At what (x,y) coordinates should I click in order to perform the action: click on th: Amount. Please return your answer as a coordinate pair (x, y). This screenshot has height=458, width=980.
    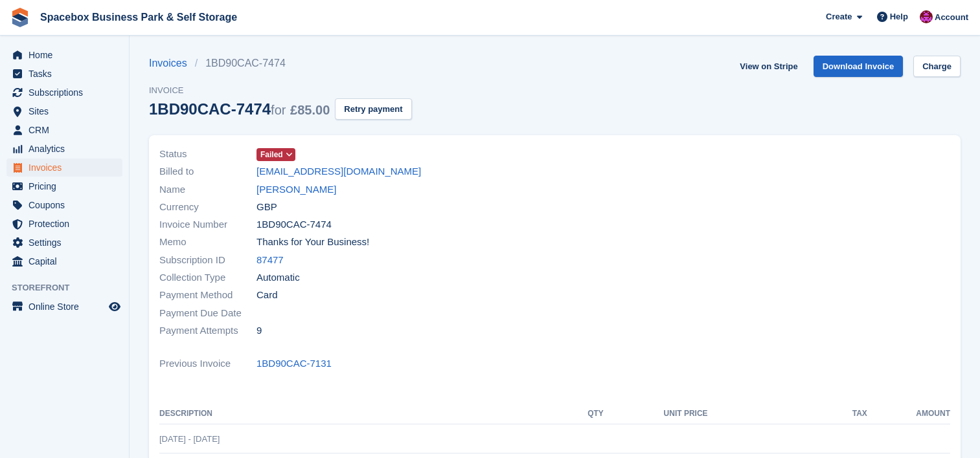
    Looking at the image, I should click on (909, 414).